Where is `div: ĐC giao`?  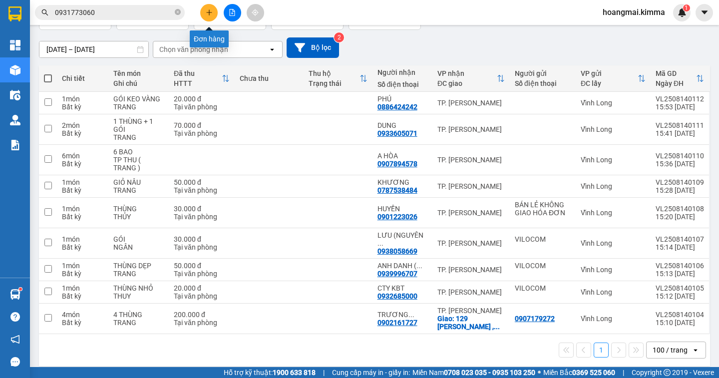 div: ĐC giao is located at coordinates (467, 83).